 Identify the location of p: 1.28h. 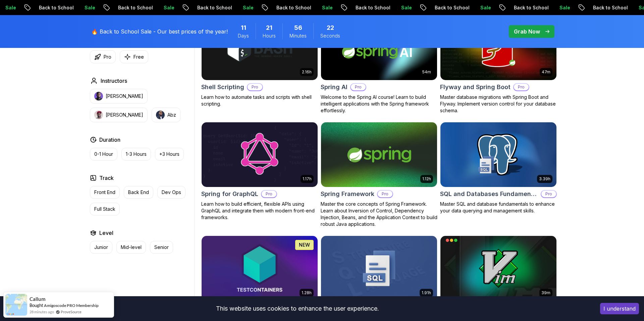
(307, 293).